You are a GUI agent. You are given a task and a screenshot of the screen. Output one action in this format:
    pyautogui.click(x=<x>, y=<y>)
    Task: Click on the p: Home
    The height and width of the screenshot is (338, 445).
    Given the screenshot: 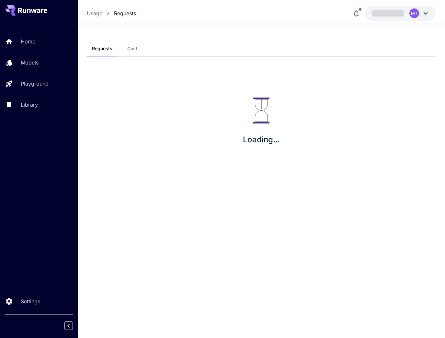 What is the action you would take?
    pyautogui.click(x=28, y=41)
    